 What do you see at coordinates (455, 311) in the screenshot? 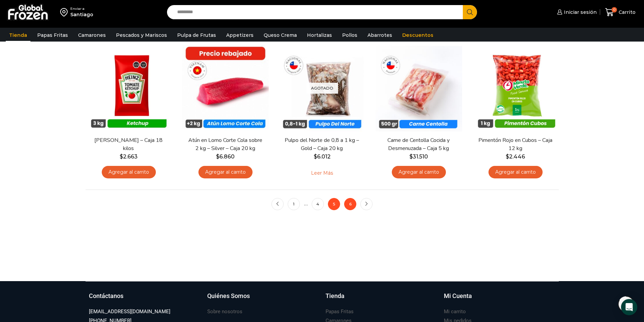
I see `a: Mi carrito` at bounding box center [455, 311].